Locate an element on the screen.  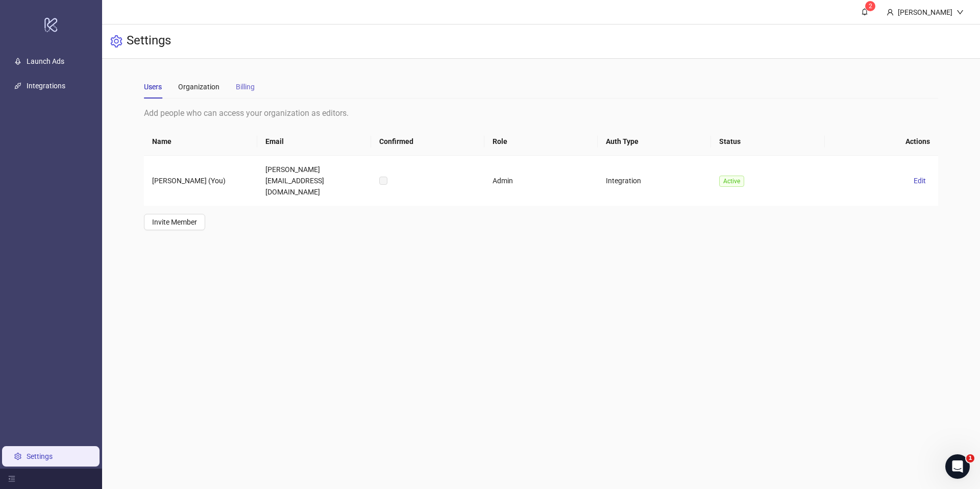
th: Auth Type is located at coordinates (654, 141).